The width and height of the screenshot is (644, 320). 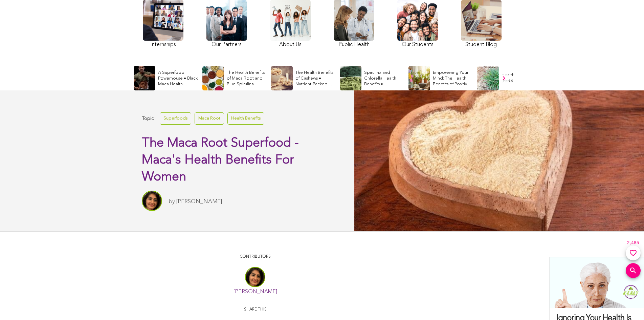 What do you see at coordinates (627, 304) in the screenshot?
I see `div: Chat Widget` at bounding box center [627, 304].